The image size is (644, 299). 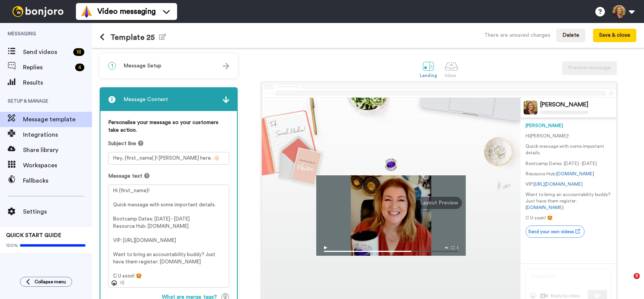 I want to click on h1: Template 25, so click(x=133, y=37).